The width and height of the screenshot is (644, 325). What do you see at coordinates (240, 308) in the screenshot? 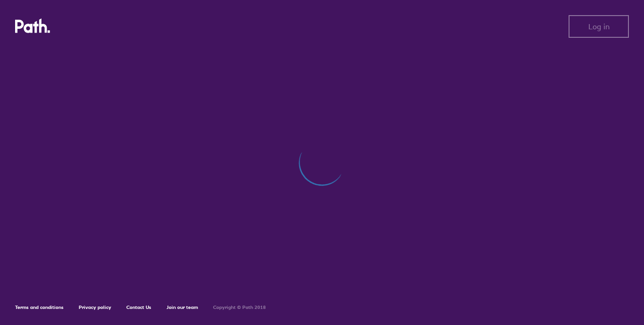
I see `h6: Copyright © Path 2018` at bounding box center [240, 308].